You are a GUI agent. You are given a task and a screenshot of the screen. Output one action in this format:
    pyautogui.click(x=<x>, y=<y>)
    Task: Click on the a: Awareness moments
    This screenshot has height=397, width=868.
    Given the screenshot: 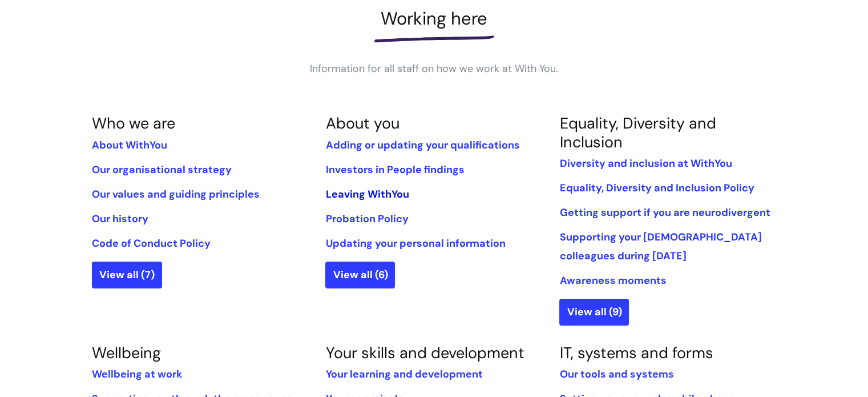 What is the action you would take?
    pyautogui.click(x=612, y=280)
    